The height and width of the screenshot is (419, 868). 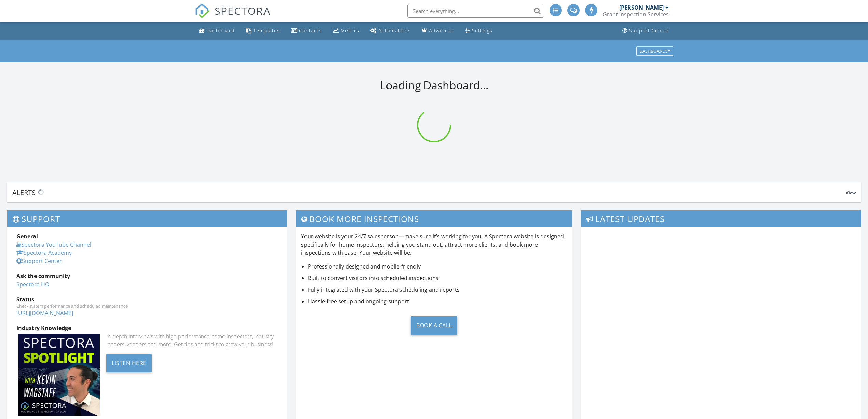 I want to click on div: In-depth interviews with high-performance home inspectors, industry leaders, vendors and more. Ge..., so click(x=192, y=340).